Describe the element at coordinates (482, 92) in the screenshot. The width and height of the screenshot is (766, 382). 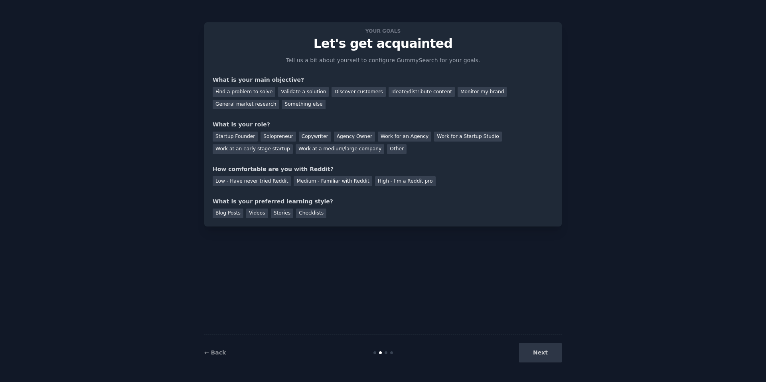
I see `div: Monitor my brand` at that location.